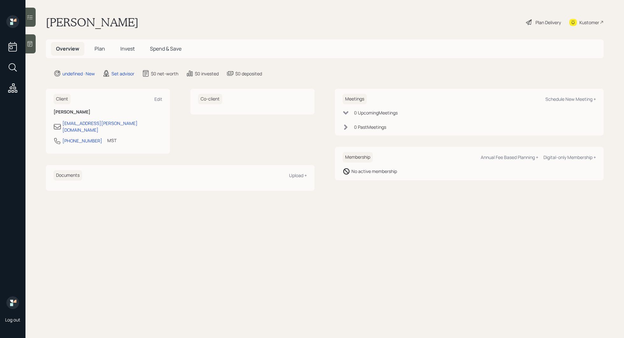 This screenshot has height=338, width=624. Describe the element at coordinates (127, 49) in the screenshot. I see `span: Invest` at that location.